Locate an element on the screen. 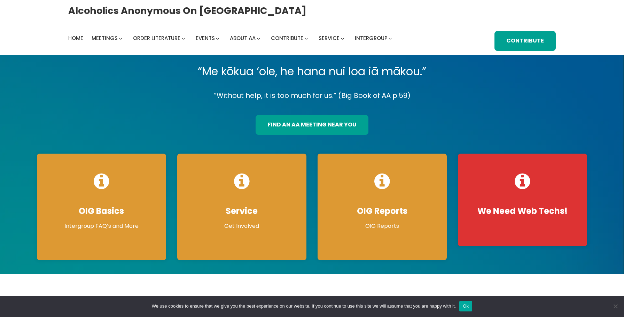 The width and height of the screenshot is (624, 317). button: Contribute submenu is located at coordinates (306, 38).